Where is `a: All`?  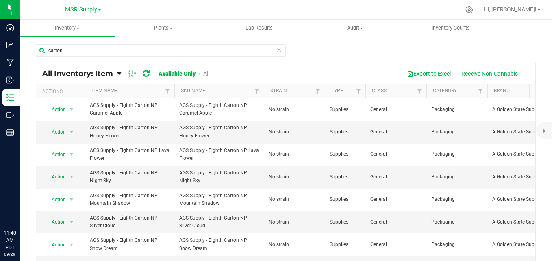
a: All is located at coordinates (206, 74).